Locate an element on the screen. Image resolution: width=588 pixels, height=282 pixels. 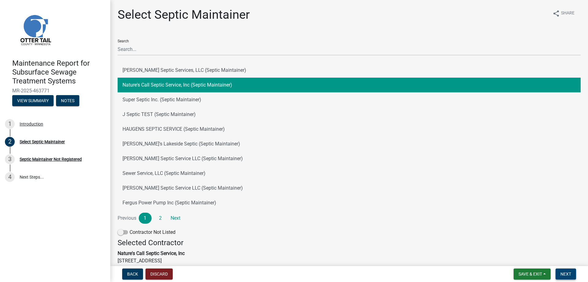
button: Fergus Power Pump Inc (Septic Maintainer) is located at coordinates (349, 203).